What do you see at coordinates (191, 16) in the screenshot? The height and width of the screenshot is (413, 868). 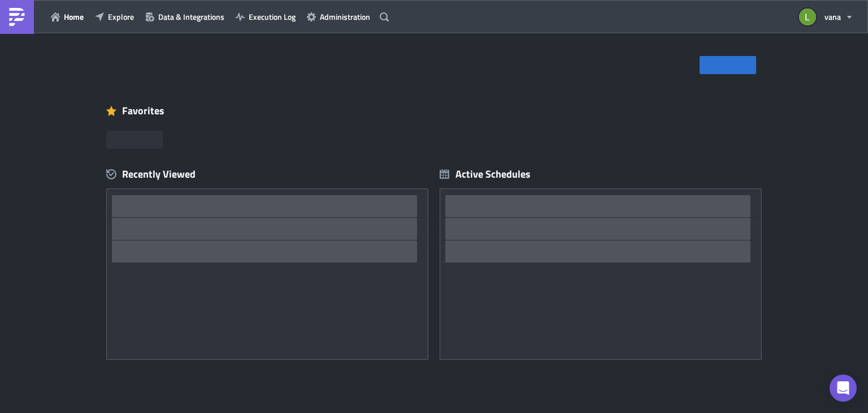 I see `span: Data & Integrations` at bounding box center [191, 16].